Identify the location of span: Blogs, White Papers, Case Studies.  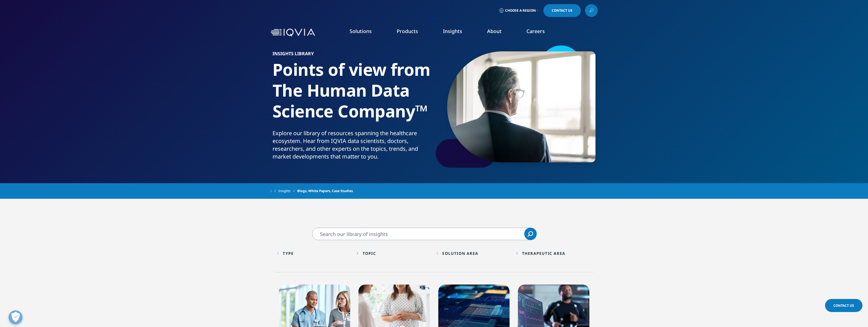
(325, 191).